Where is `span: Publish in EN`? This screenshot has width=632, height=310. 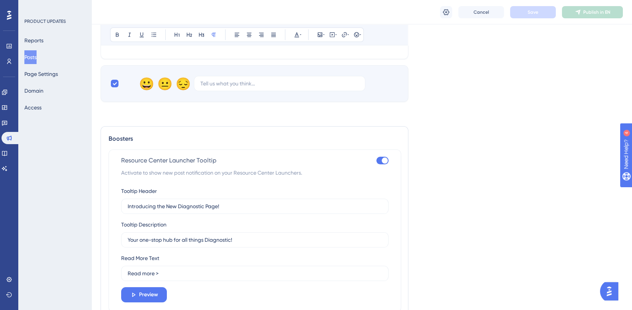 span: Publish in EN is located at coordinates (596, 12).